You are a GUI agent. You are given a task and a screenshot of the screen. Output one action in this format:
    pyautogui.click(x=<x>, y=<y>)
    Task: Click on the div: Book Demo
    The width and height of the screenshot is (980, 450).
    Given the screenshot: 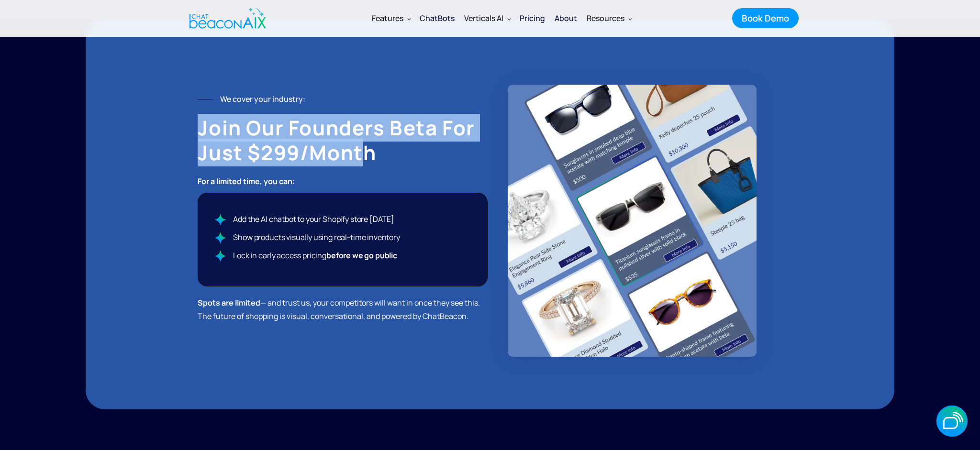 What is the action you would take?
    pyautogui.click(x=765, y=18)
    